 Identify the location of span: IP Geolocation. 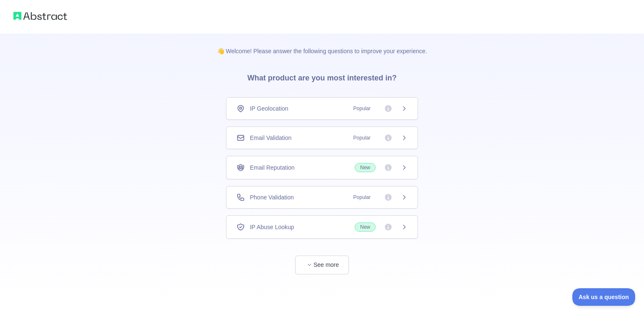
(269, 108).